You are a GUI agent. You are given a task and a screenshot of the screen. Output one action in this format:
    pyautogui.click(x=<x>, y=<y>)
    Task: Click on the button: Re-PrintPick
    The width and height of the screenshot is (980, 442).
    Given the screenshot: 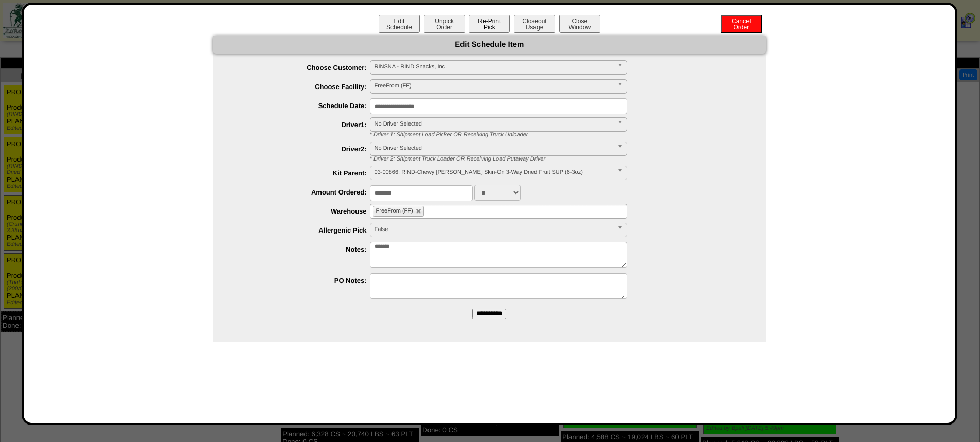 What is the action you would take?
    pyautogui.click(x=489, y=23)
    